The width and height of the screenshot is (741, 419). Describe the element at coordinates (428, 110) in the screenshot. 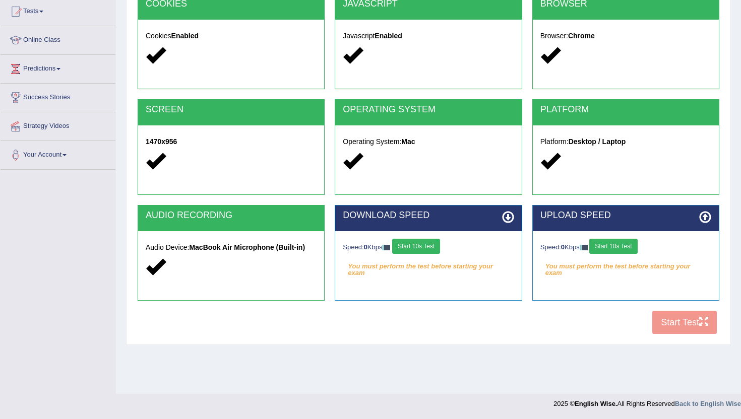

I see `h2: OPERATING SYSTEM` at that location.